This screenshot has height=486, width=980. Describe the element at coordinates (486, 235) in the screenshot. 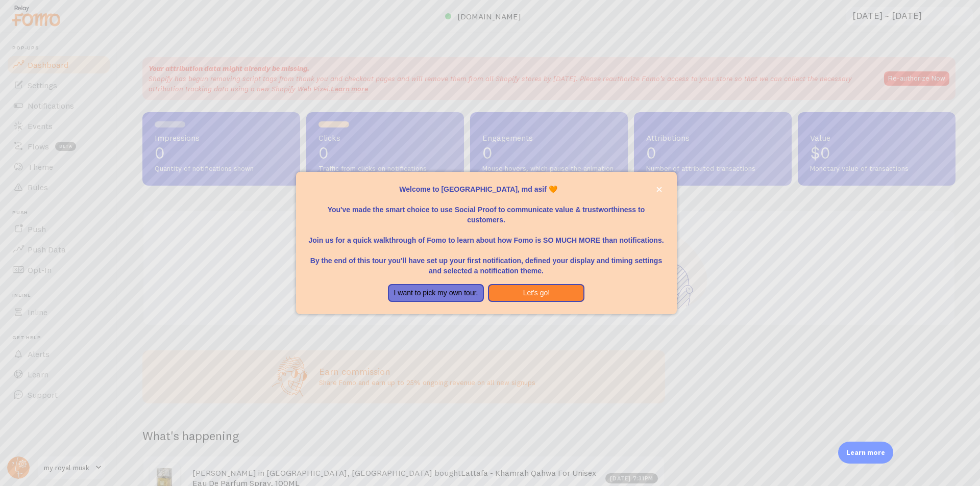

I see `p: Join us for a quick walkthrough of Fomo to learn about how Fomo is SO MUCH MORE than notifications.` at that location.